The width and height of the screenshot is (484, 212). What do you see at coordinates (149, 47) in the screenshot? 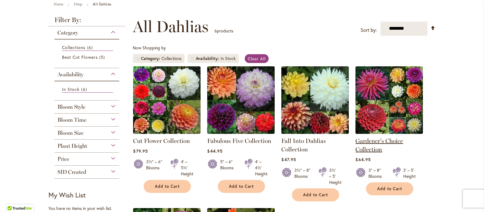
I see `span: Now Shopping by` at bounding box center [149, 47].